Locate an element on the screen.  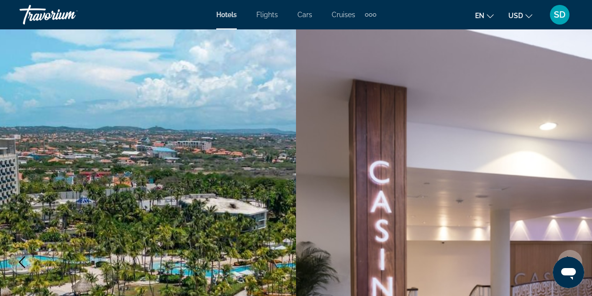
a: Travorium is located at coordinates (69, 15).